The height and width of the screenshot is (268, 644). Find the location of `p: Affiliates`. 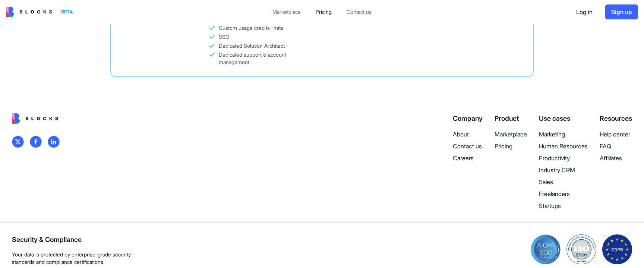

p: Affiliates is located at coordinates (616, 158).